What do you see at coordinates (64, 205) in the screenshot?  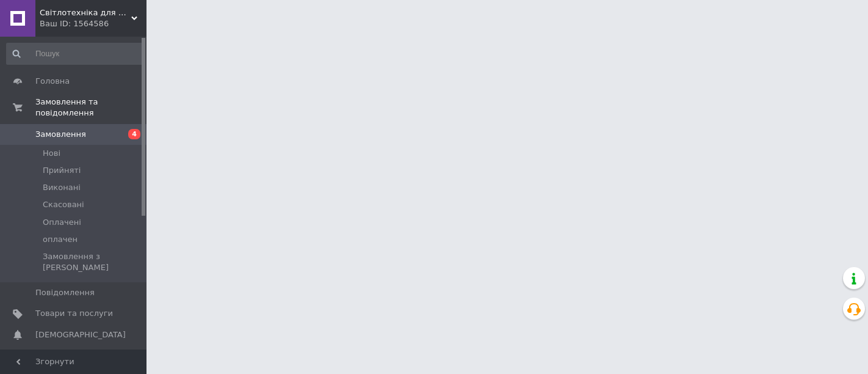 I see `span: Скасовані` at bounding box center [64, 205].